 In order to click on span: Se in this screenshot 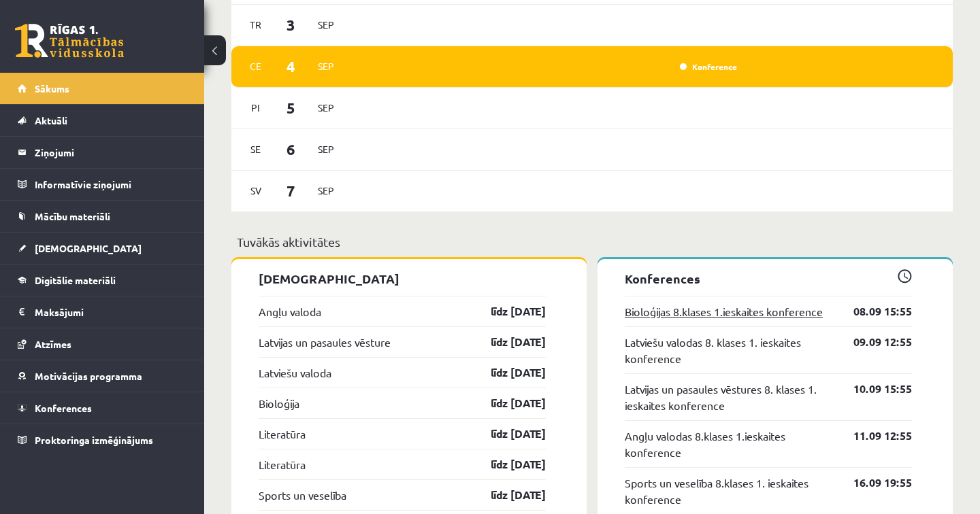, I will do `click(256, 149)`.